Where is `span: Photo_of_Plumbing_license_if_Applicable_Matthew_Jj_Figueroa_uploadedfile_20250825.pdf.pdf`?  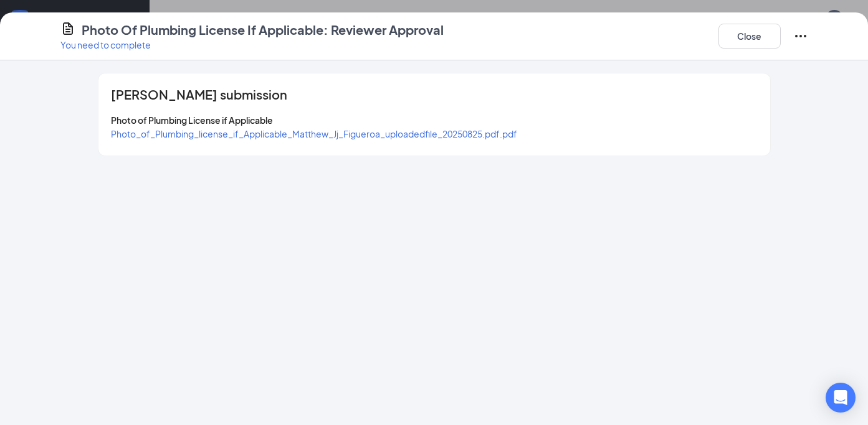 span: Photo_of_Plumbing_license_if_Applicable_Matthew_Jj_Figueroa_uploadedfile_20250825.pdf.pdf is located at coordinates (314, 134).